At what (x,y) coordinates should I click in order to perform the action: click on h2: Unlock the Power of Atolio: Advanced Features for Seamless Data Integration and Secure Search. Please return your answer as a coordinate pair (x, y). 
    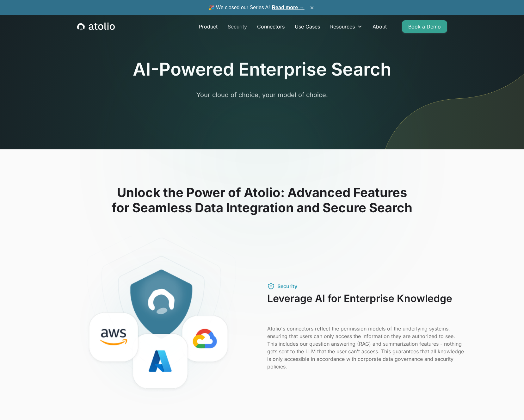
    Looking at the image, I should click on (262, 200).